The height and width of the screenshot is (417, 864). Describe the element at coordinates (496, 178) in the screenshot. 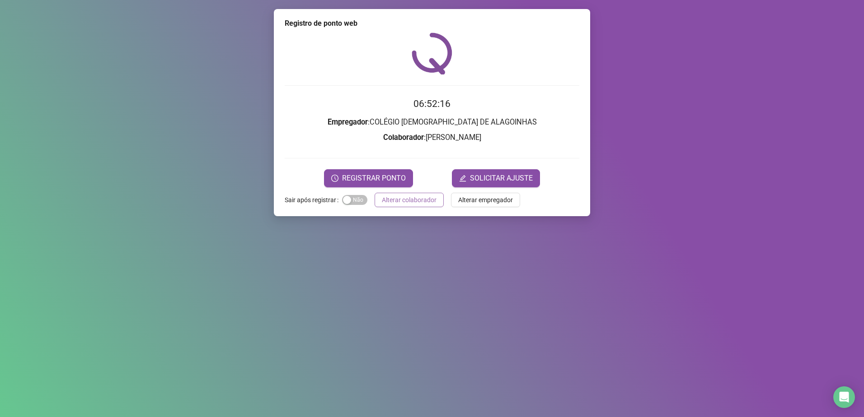

I see `button: editSOLICITAR AJUSTE` at that location.